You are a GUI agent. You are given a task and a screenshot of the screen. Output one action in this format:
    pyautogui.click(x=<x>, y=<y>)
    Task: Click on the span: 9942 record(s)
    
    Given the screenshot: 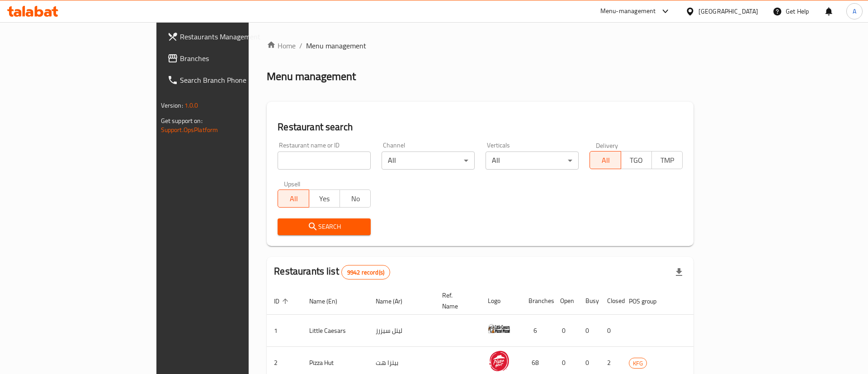 What is the action you would take?
    pyautogui.click(x=366, y=272)
    